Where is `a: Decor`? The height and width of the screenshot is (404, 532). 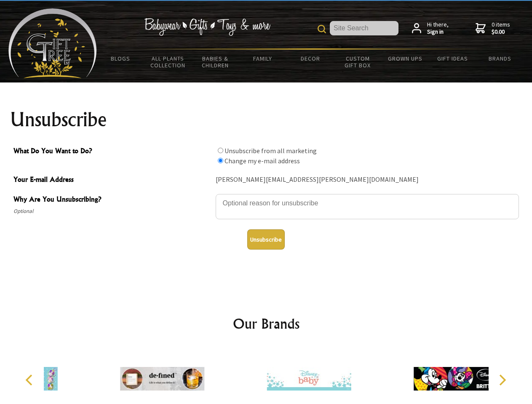 a: Decor is located at coordinates (310, 59).